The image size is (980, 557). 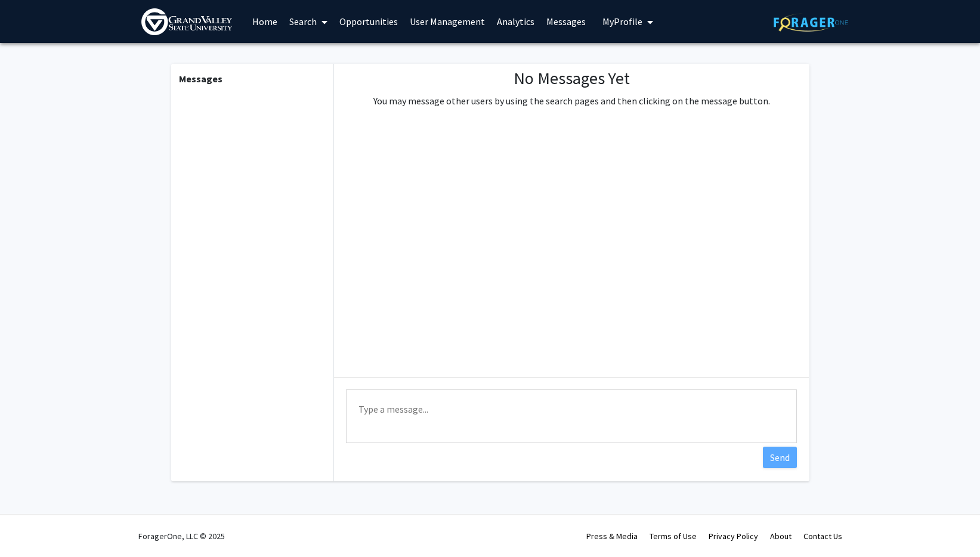 I want to click on a: Analytics, so click(x=515, y=22).